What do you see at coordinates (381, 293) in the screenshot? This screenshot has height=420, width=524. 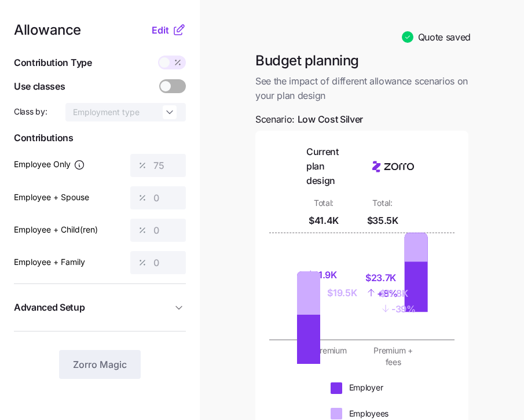 I see `div: + 8%` at bounding box center [381, 293].